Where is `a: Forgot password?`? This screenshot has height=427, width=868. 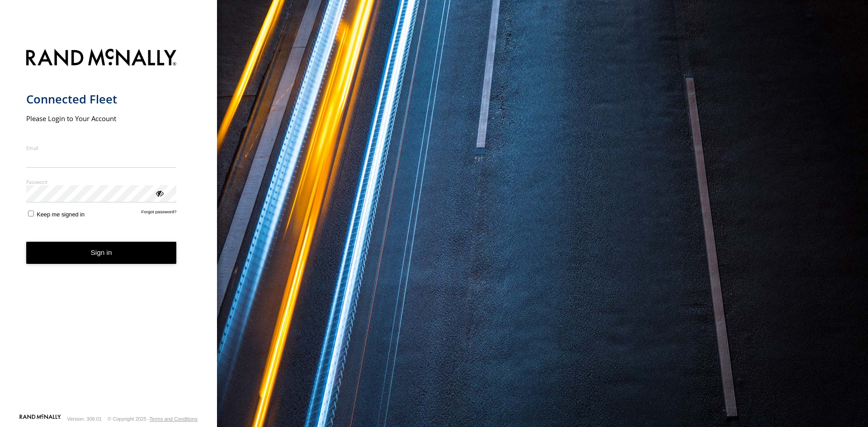 a: Forgot password? is located at coordinates (159, 214).